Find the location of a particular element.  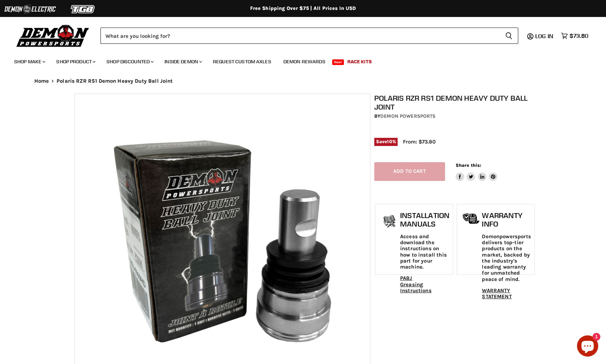

img: install_manual-icon.png is located at coordinates (389, 222).